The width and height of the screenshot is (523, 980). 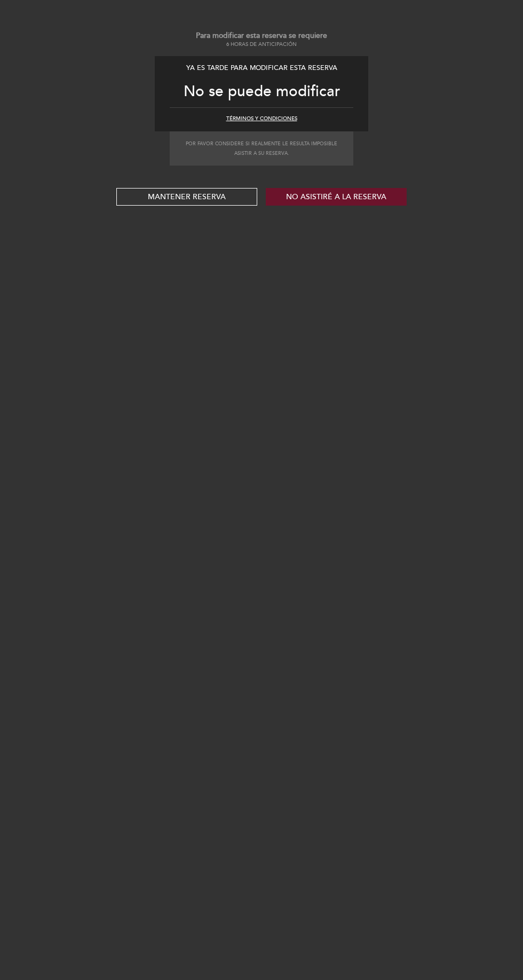 What do you see at coordinates (336, 196) in the screenshot?
I see `button: No asistiré a la reserva` at bounding box center [336, 196].